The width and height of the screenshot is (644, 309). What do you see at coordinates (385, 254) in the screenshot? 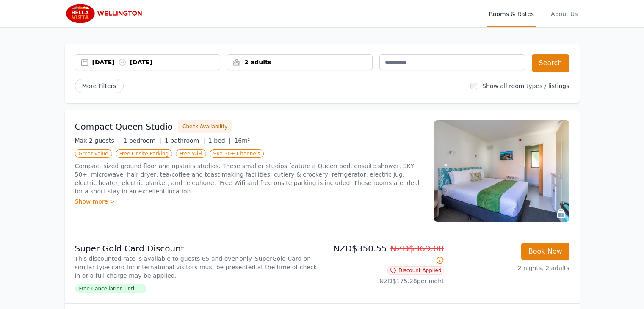
I see `p: NZD$350.55` at bounding box center [385, 254].